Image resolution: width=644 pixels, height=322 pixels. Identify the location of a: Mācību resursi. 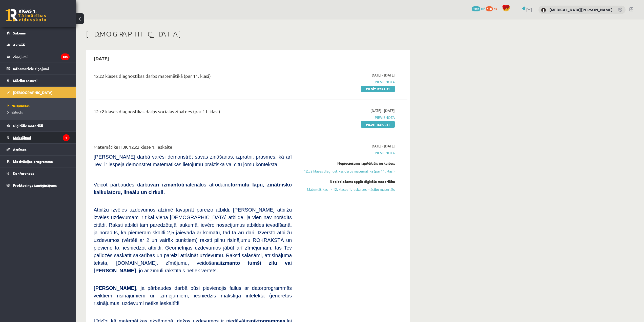
(38, 81).